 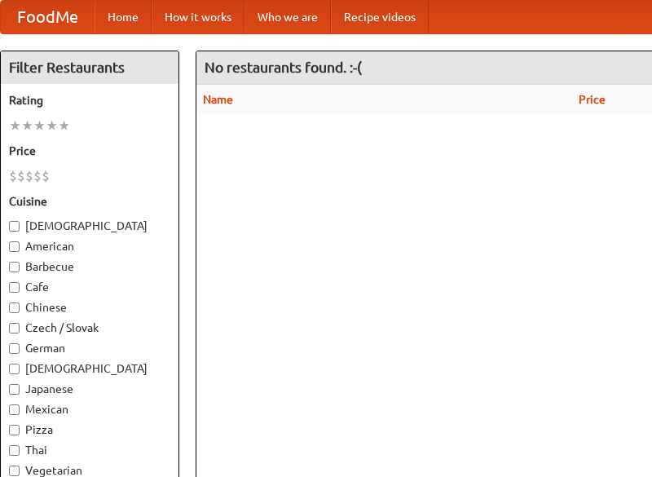 I want to click on input: Barbecue, so click(x=14, y=267).